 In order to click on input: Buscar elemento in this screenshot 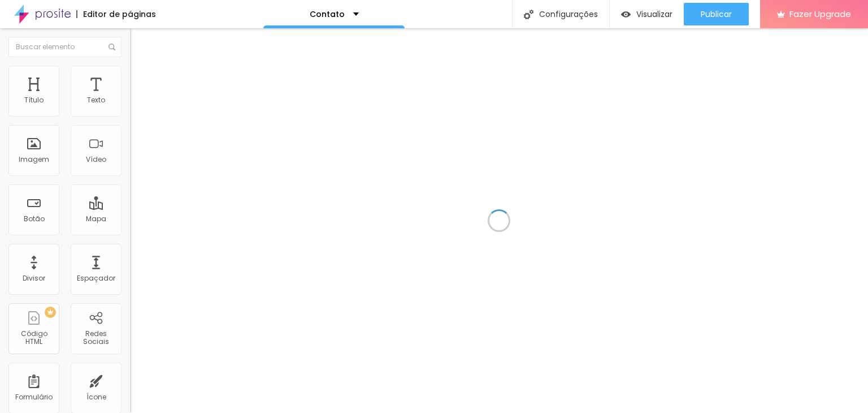, I will do `click(65, 47)`.